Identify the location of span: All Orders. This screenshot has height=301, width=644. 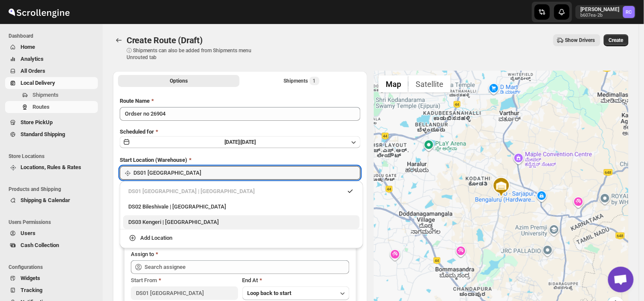
(33, 71).